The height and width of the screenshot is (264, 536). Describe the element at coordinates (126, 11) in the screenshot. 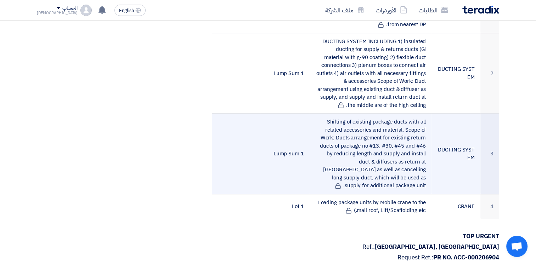

I see `span: English` at that location.